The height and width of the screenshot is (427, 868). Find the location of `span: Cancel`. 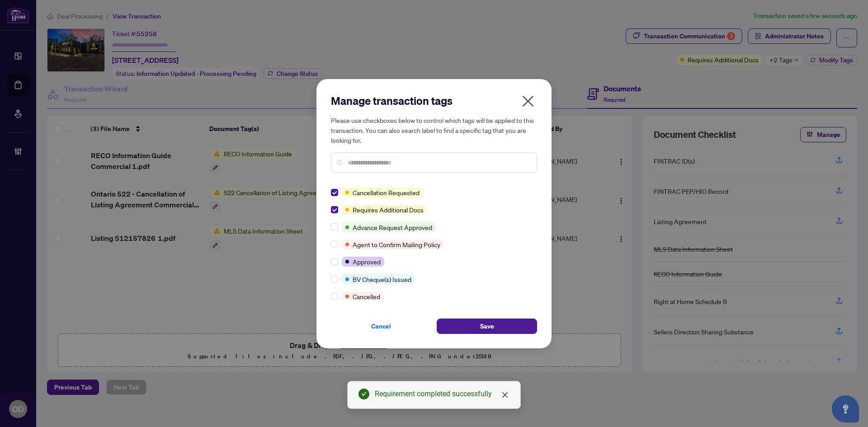

span: Cancel is located at coordinates (381, 326).